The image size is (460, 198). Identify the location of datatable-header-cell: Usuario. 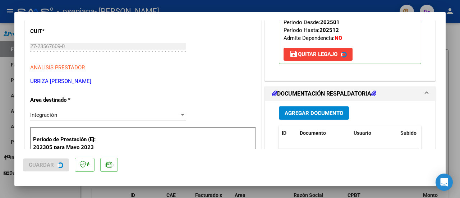
(374, 133).